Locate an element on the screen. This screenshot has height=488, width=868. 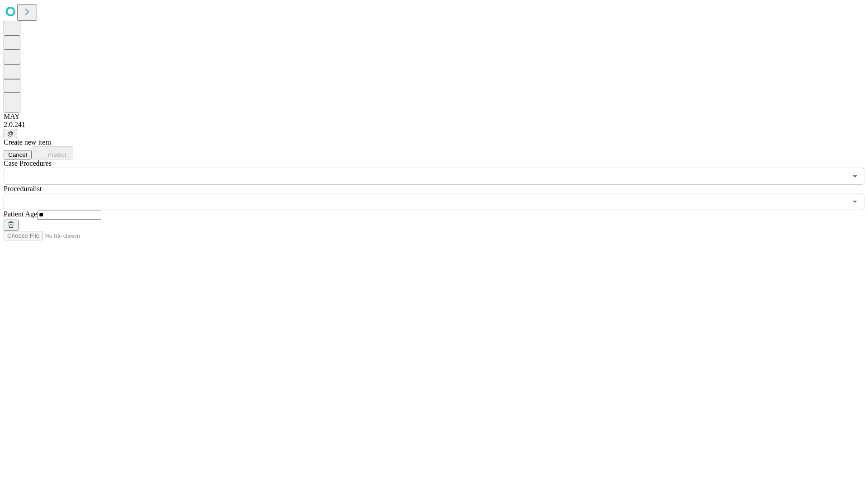
div: 2.0.241 is located at coordinates (434, 124).